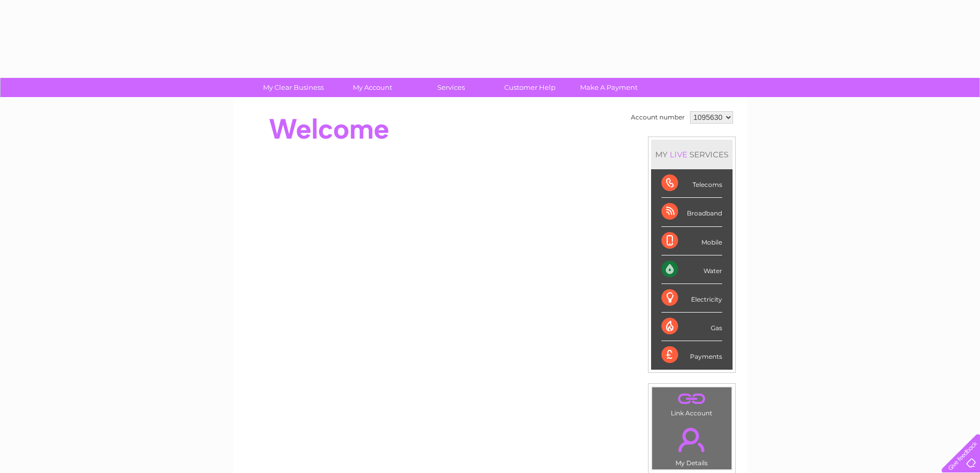 The image size is (980, 473). Describe the element at coordinates (692, 445) in the screenshot. I see `td: My Details` at that location.